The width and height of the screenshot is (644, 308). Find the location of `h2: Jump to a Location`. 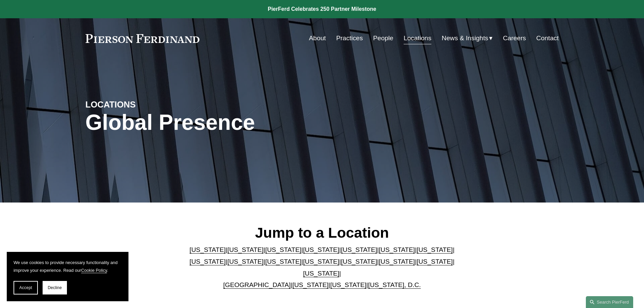

h2: Jump to a Location is located at coordinates (322, 233).